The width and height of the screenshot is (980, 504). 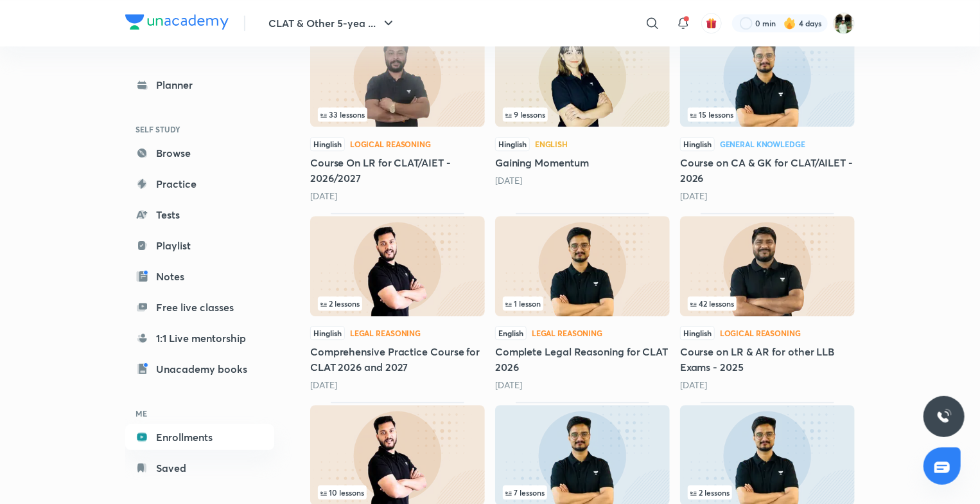 What do you see at coordinates (342, 492) in the screenshot?
I see `span: 10 lessons` at bounding box center [342, 492].